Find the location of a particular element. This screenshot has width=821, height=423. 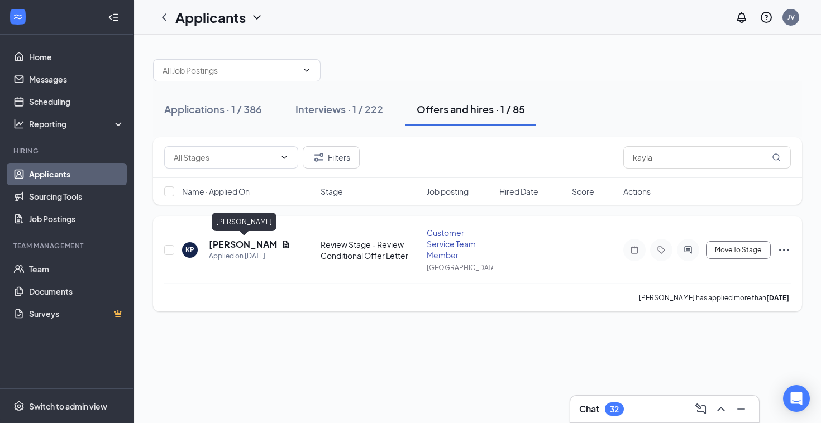

a: Job Postings is located at coordinates (76, 219).